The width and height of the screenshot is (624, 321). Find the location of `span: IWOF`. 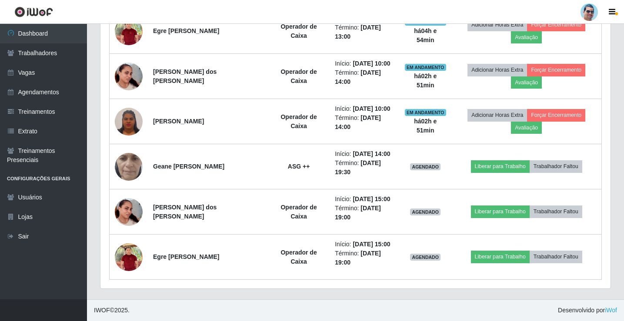

span: IWOF is located at coordinates (102, 310).